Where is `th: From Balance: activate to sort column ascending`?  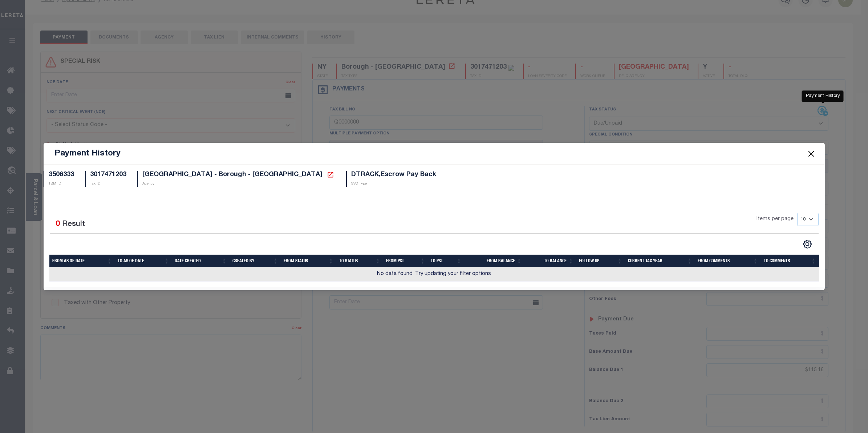
th: From Balance: activate to sort column ascending is located at coordinates (495, 261).